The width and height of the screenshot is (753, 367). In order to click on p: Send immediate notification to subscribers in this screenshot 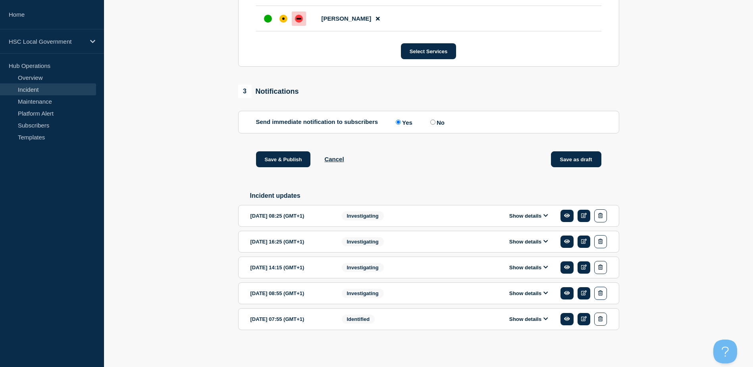, I will do `click(317, 122)`.